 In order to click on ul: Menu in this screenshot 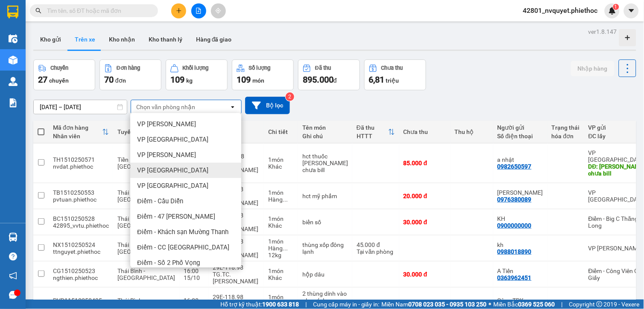, I will do `click(186, 190)`.